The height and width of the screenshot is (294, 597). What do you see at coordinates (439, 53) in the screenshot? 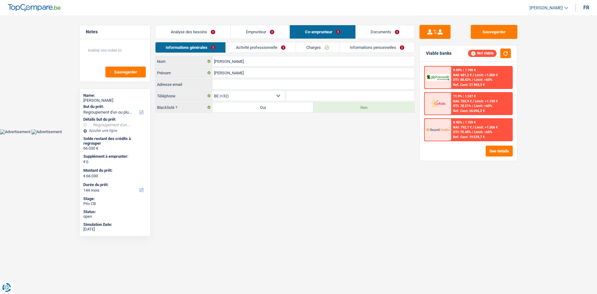
I see `div: Viable banks` at bounding box center [439, 53].